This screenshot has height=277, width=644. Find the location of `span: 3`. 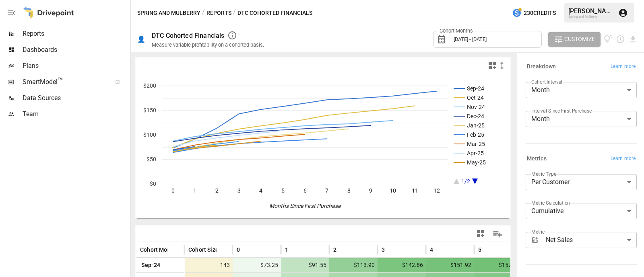

span: 3 is located at coordinates (383, 249).